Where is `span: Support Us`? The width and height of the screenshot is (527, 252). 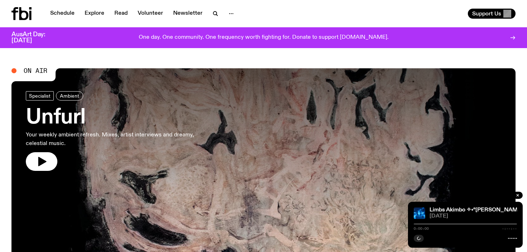
span: Support Us is located at coordinates (487, 14).